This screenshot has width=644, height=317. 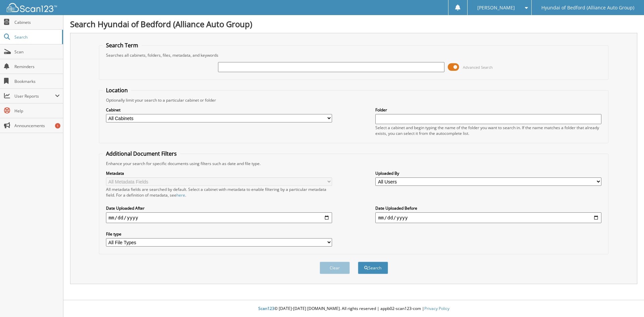 What do you see at coordinates (142, 154) in the screenshot?
I see `legend: Additional Document Filters` at bounding box center [142, 154].